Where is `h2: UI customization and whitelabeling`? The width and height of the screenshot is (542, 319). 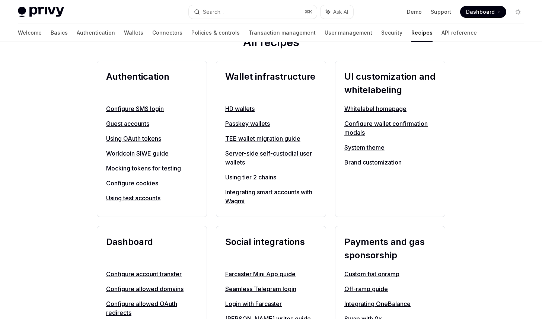
h2: UI customization and whitelabeling is located at coordinates (390, 83).